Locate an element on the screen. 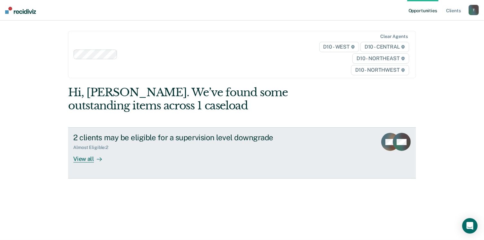 The image size is (484, 240). div: Clear agents is located at coordinates (394, 36).